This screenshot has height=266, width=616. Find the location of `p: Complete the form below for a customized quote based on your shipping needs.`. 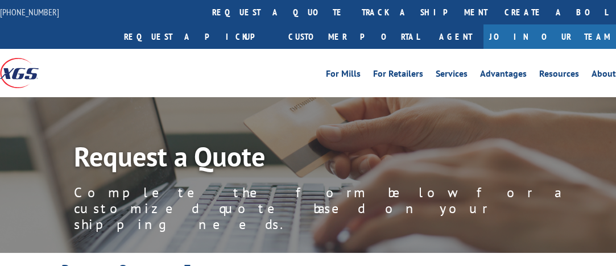

p: Complete the form below for a customized quote based on your shipping needs. is located at coordinates (330, 209).